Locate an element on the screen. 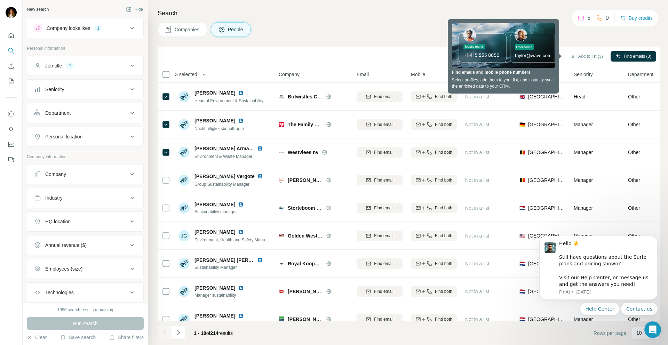 The image size is (668, 345). span: 1 - 10 is located at coordinates (200, 333).